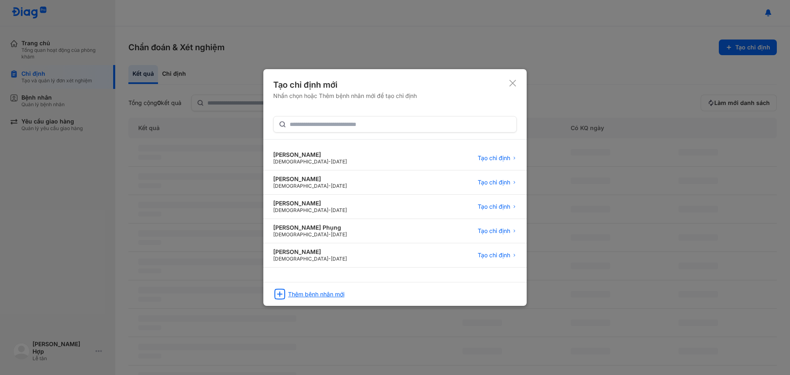 The width and height of the screenshot is (790, 375). I want to click on div: Thêm bệnh nhân mới, so click(316, 294).